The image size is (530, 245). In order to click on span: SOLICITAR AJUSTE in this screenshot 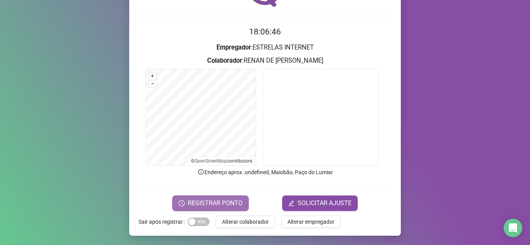, I will do `click(324, 204)`.